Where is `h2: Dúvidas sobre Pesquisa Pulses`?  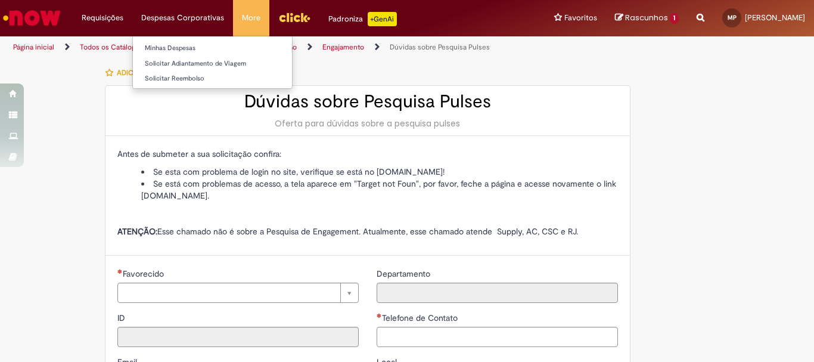 h2: Dúvidas sobre Pesquisa Pulses is located at coordinates (368, 101).